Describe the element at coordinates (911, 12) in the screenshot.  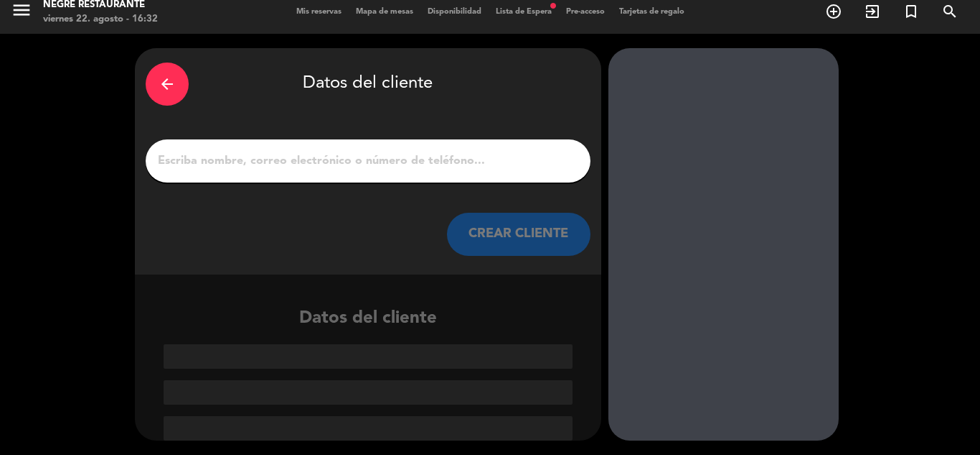
I see `i: turned_in_not` at that location.